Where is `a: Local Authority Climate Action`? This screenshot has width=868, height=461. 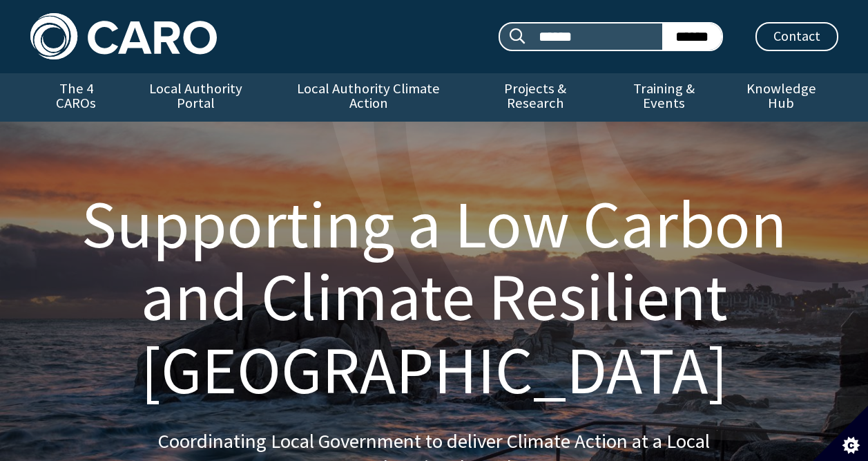
a: Local Authority Climate Action is located at coordinates (368, 97).